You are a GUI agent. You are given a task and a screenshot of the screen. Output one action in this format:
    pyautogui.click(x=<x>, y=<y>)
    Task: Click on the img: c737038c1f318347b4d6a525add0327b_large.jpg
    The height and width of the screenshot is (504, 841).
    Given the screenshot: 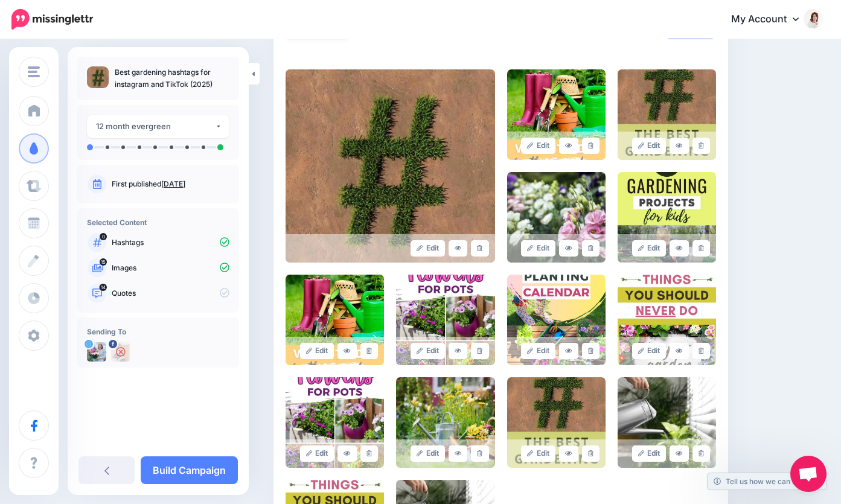 What is the action you would take?
    pyautogui.click(x=334, y=422)
    